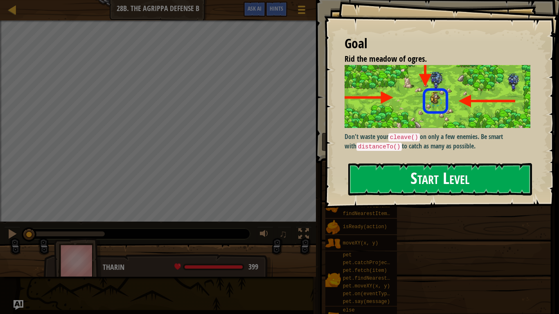 The height and width of the screenshot is (314, 559). Describe the element at coordinates (349, 311) in the screenshot. I see `span: else` at that location.